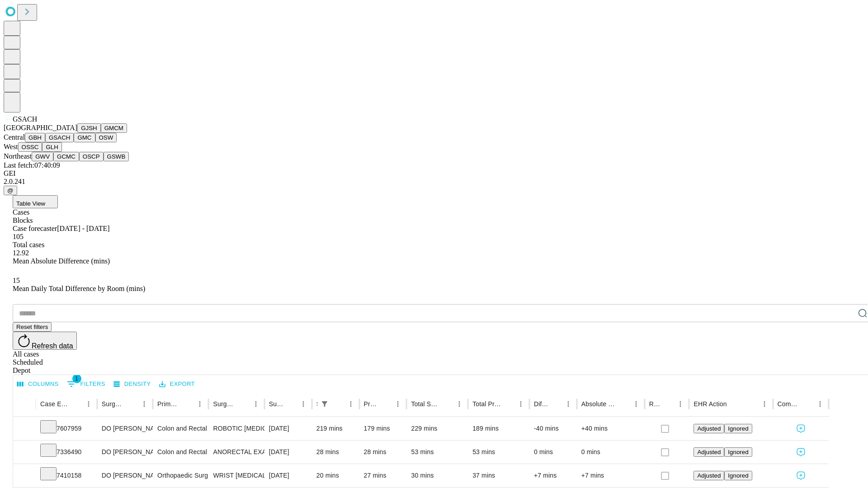  What do you see at coordinates (499, 475) in the screenshot?
I see `div: 37 mins` at bounding box center [499, 475].